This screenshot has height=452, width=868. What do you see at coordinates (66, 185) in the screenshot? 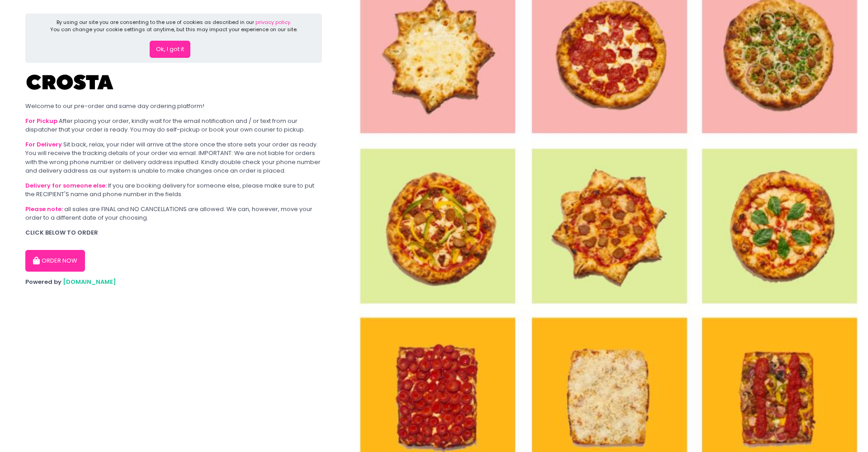
I see `b: Delivery for someone else:` at bounding box center [66, 185].